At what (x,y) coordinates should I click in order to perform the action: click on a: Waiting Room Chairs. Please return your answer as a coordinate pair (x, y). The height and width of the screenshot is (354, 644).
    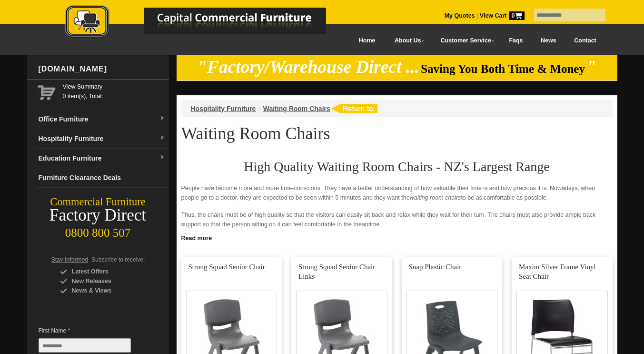
    Looking at the image, I should click on (297, 108).